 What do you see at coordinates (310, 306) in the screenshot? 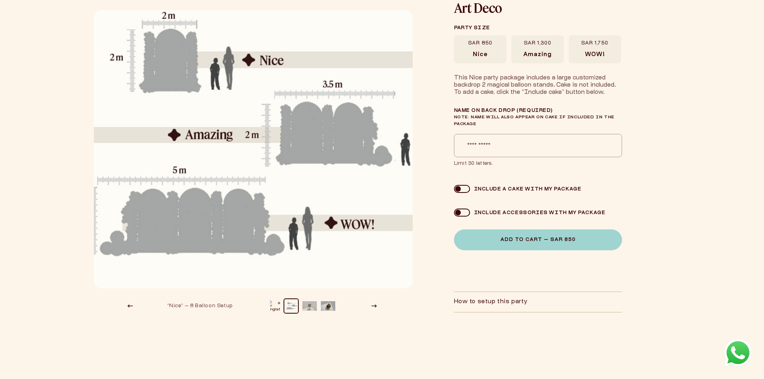
I see `button: Load image 3 in gallery view` at bounding box center [310, 306].